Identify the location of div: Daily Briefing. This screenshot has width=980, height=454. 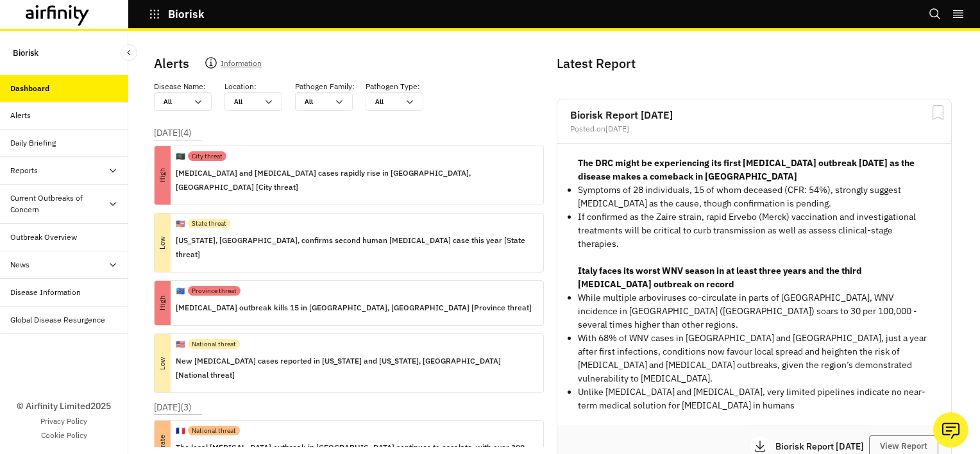
(33, 143).